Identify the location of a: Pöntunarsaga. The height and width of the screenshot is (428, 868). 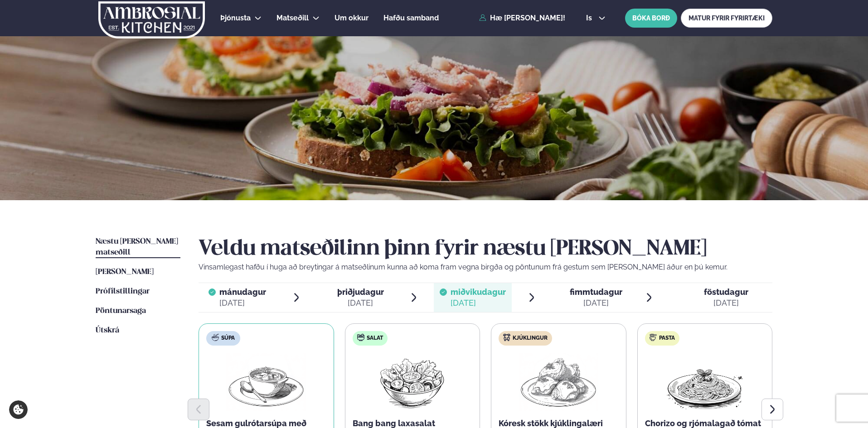
(121, 311).